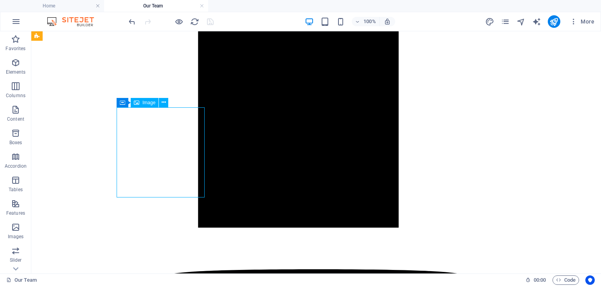 This screenshot has width=601, height=286. I want to click on button: 100%, so click(365, 22).